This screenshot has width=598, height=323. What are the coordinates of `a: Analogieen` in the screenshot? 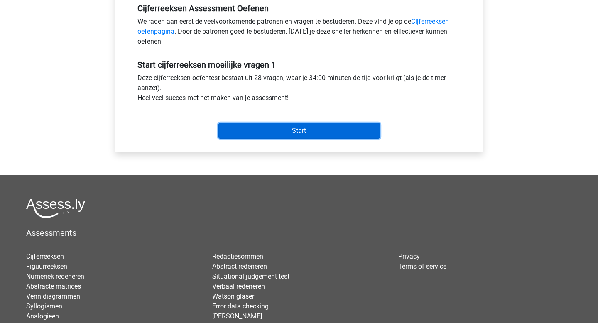 It's located at (42, 316).